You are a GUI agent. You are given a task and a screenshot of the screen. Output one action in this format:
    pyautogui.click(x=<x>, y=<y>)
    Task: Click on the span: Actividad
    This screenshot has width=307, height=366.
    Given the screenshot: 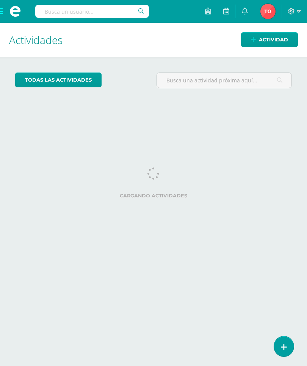 What is the action you would take?
    pyautogui.click(x=274, y=39)
    